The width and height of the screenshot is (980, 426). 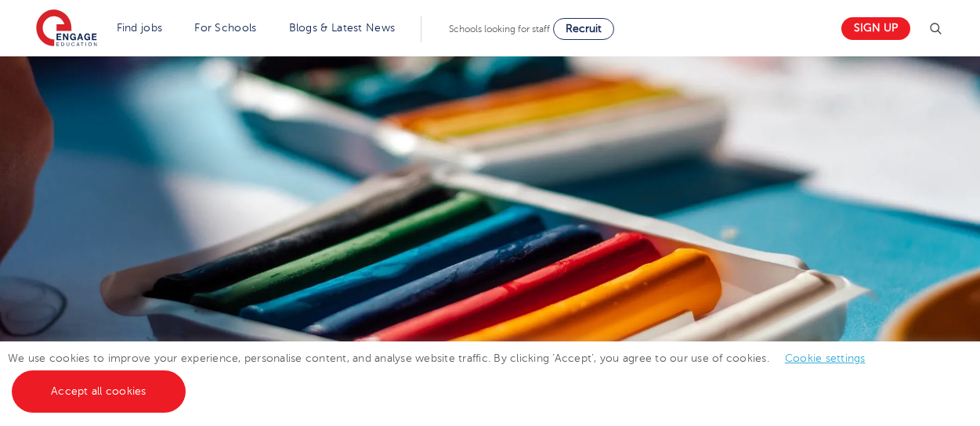 What do you see at coordinates (225, 27) in the screenshot?
I see `a: For Schools` at bounding box center [225, 27].